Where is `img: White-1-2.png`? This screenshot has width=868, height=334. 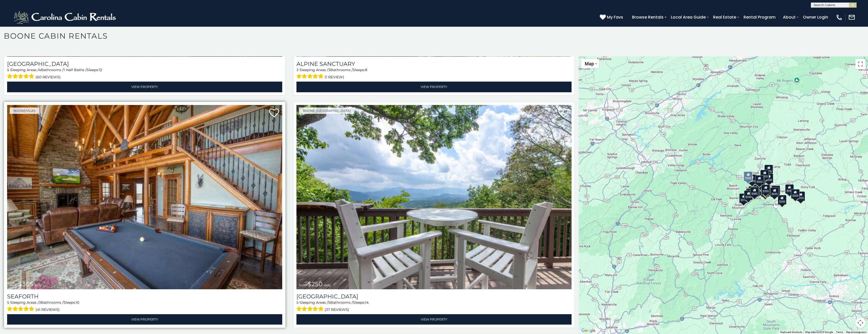 img: White-1-2.png is located at coordinates (65, 17).